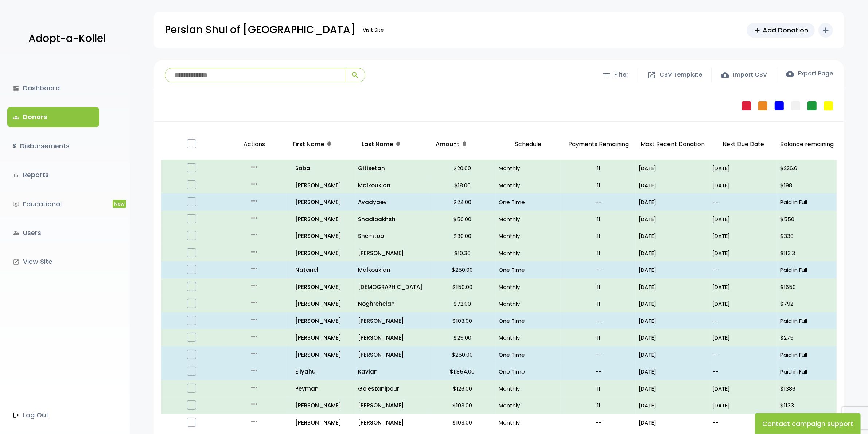  Describe the element at coordinates (393, 372) in the screenshot. I see `a: Kavian` at that location.